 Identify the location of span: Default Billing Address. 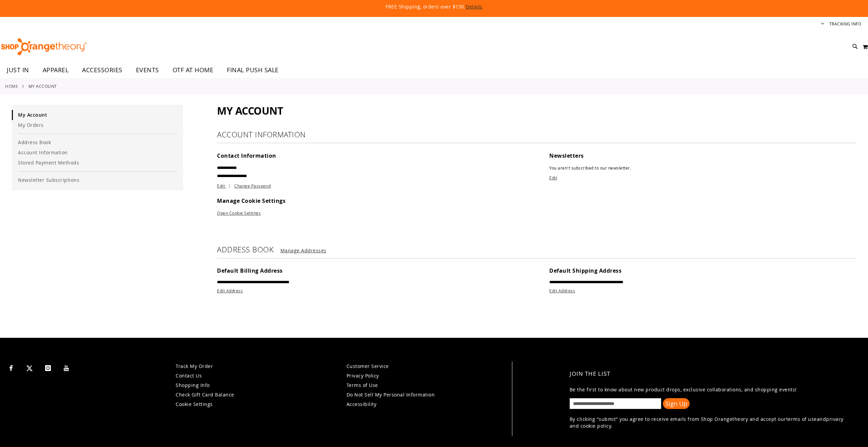
(250, 270).